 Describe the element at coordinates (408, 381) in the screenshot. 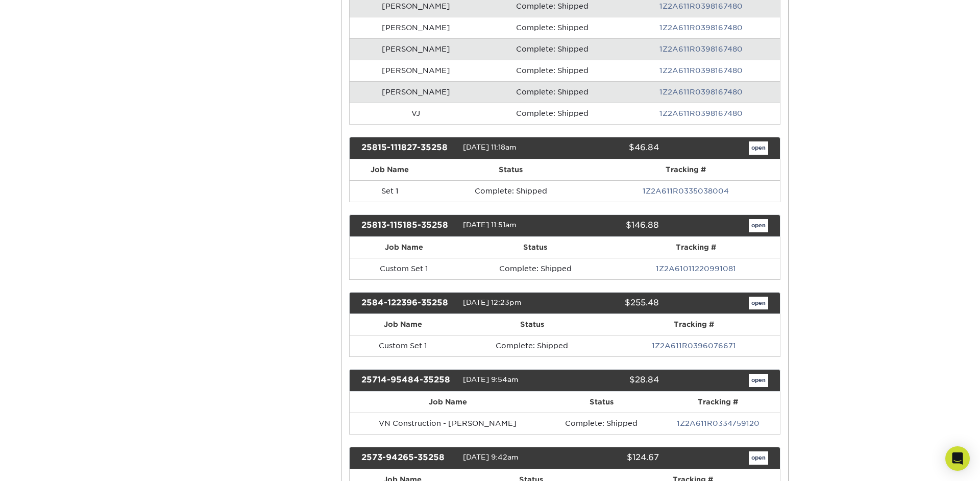

I see `div: 25714-95484-35258` at that location.